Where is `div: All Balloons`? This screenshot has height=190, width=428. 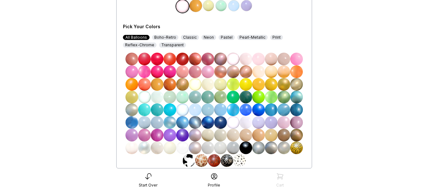 div: All Balloons is located at coordinates (136, 37).